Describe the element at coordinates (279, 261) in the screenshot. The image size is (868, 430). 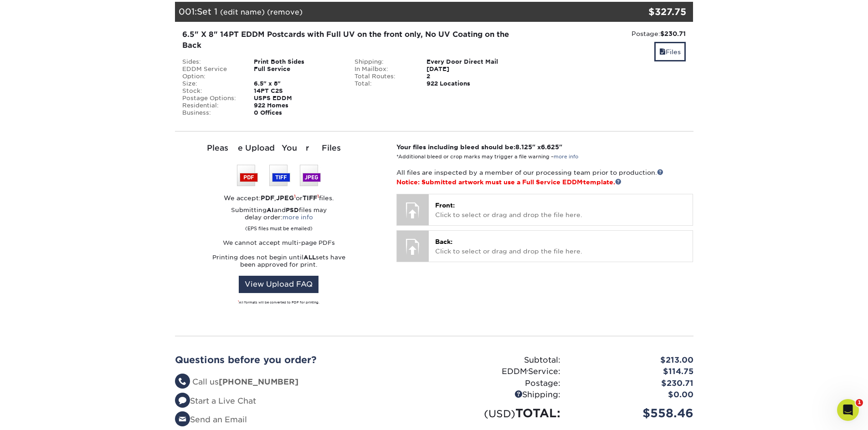
I see `p: Printing does not begin until sets have been approved for print.` at that location.